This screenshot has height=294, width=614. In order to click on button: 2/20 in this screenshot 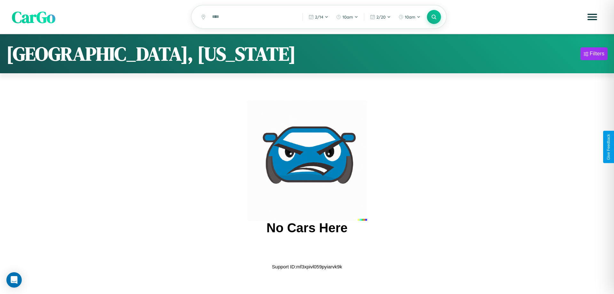, I will do `click(380, 17)`.